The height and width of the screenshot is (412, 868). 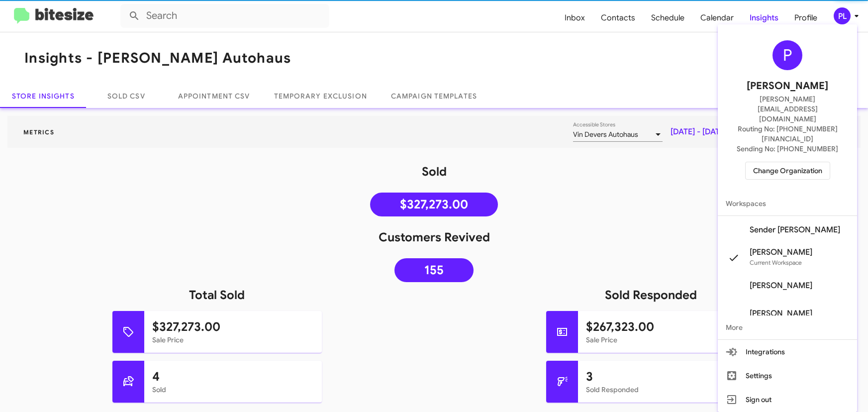 What do you see at coordinates (775, 262) in the screenshot?
I see `span: Current Workspace` at bounding box center [775, 262].